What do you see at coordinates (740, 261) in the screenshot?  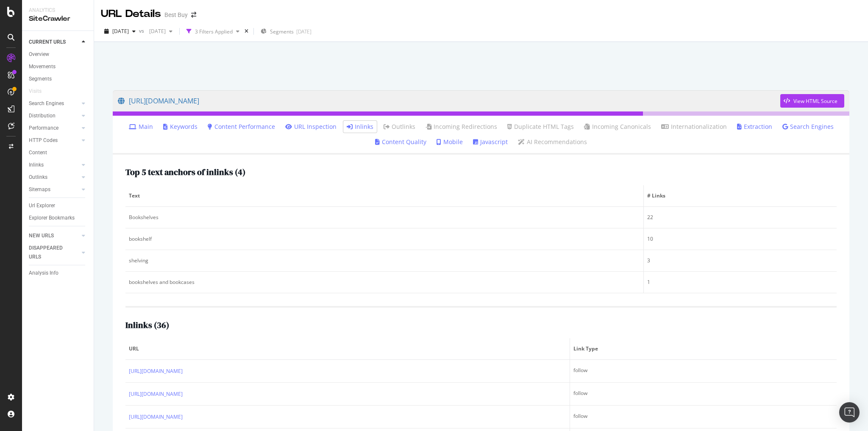 I see `div: 3` at bounding box center [740, 261].